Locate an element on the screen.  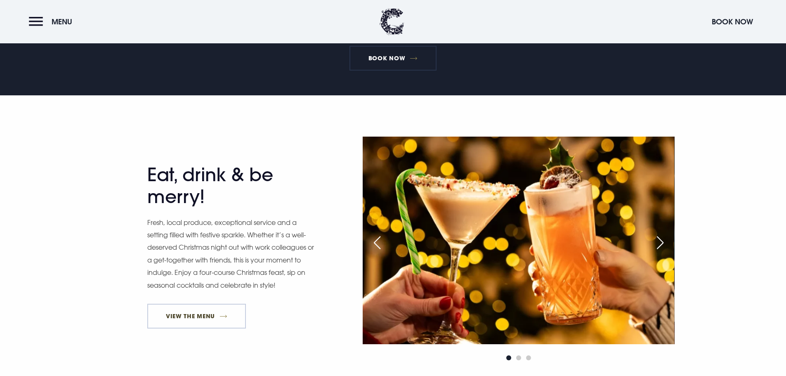
span: Menu is located at coordinates (62, 21).